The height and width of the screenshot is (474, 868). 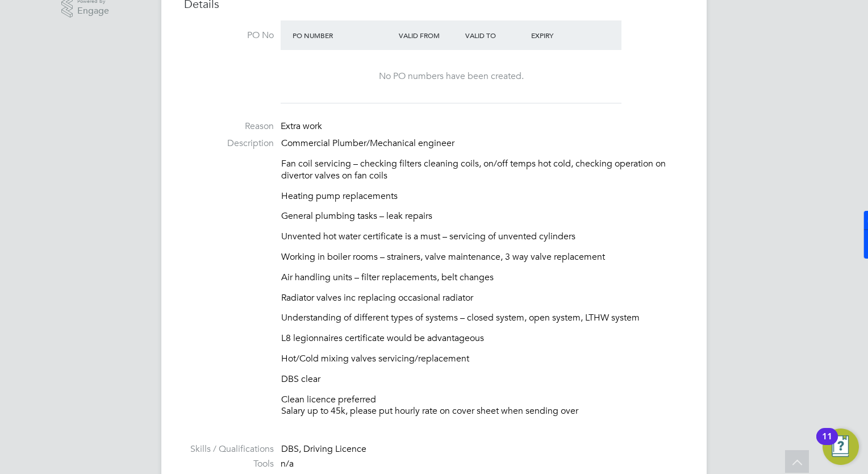 What do you see at coordinates (229, 463) in the screenshot?
I see `label: Tools` at bounding box center [229, 463].